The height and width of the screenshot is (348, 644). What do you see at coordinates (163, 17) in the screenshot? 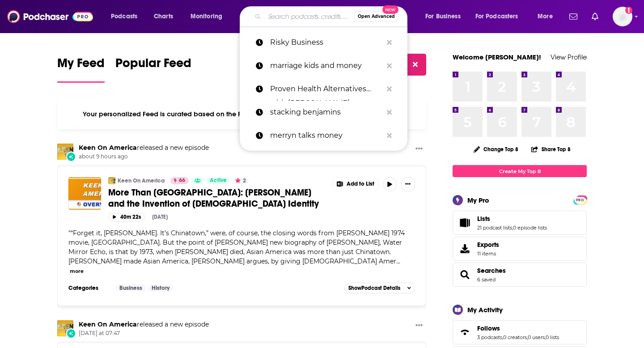
I see `span: Charts` at bounding box center [163, 17].